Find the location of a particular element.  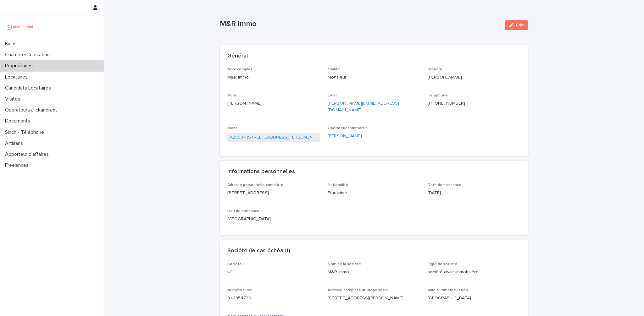

p: Française is located at coordinates (374, 193).